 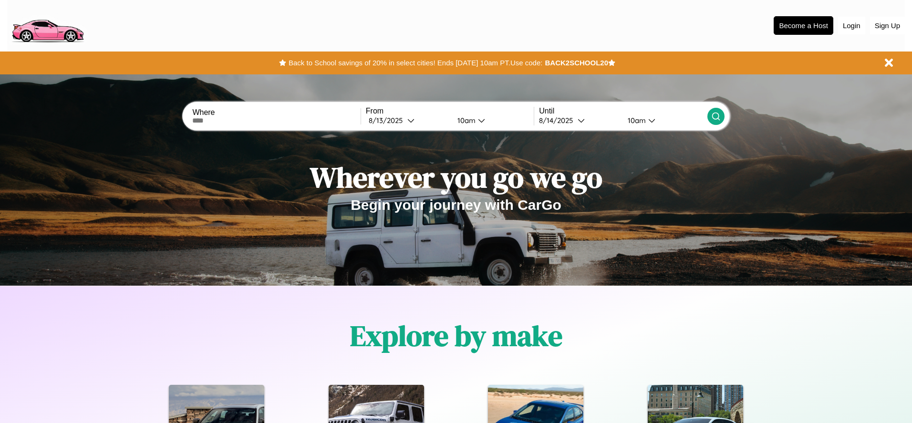 I want to click on button: Login, so click(x=851, y=25).